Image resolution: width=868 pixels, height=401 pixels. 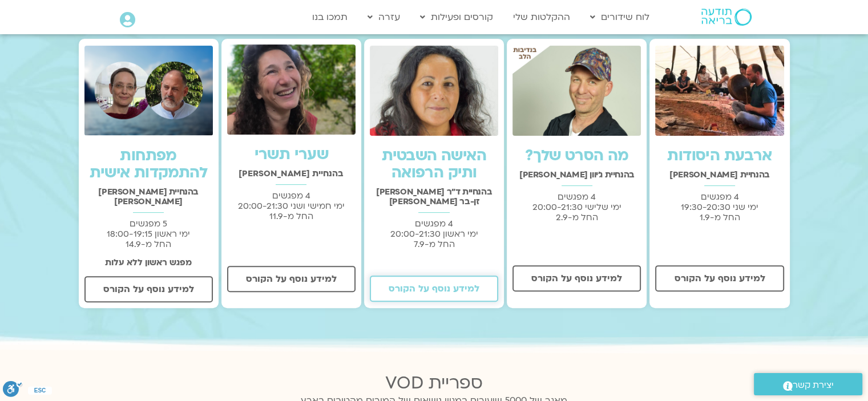 I want to click on img: תודעה בריאה, so click(x=727, y=17).